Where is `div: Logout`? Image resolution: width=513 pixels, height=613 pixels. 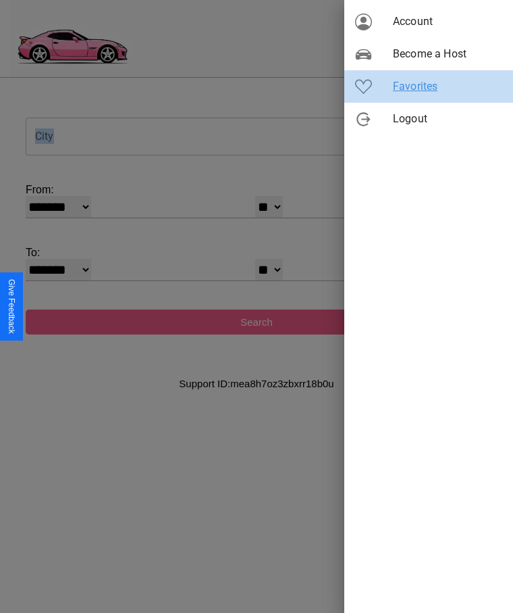
div: Logout is located at coordinates (429, 119).